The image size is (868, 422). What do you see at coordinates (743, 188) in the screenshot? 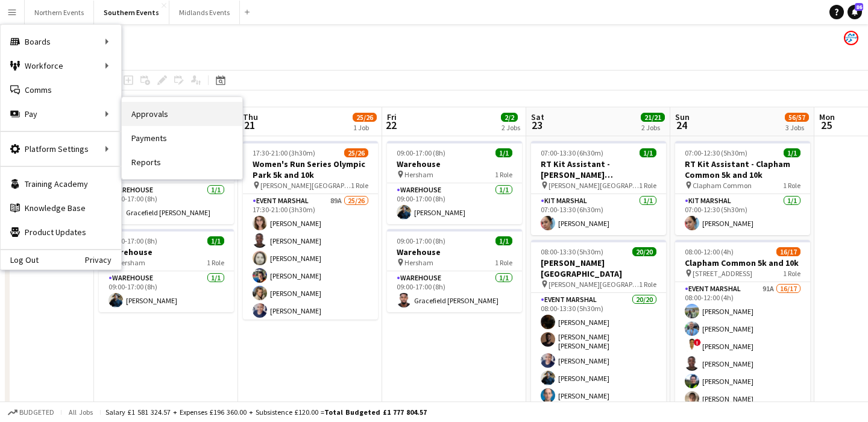
I see `app-job-card: 07:00-12:30 (5h30m)1/1RT Kit Assistant - Clapham Common 5k and 10k Clapham Common1 RoleKit Marsha...` at bounding box center [743, 188].